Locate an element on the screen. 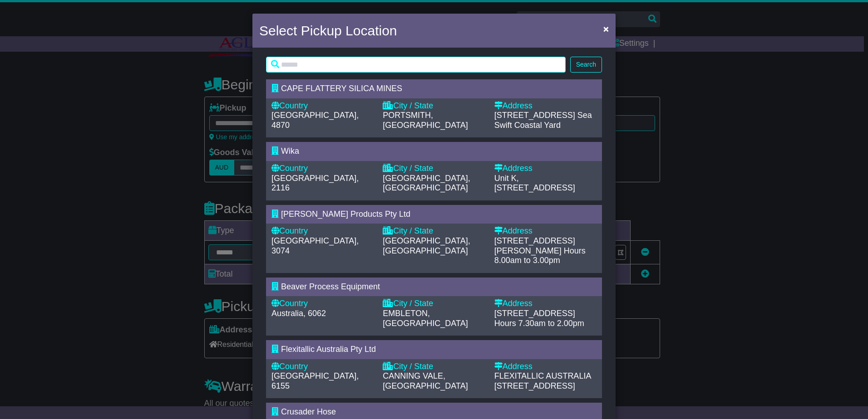  span: CAPE FLATTERY SILICA MINES is located at coordinates (341, 89).